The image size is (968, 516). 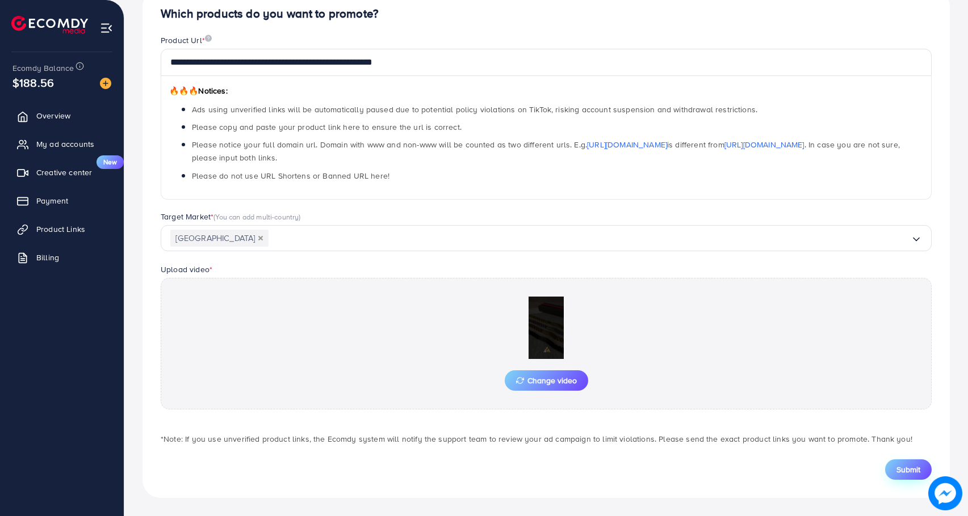 What do you see at coordinates (546, 381) in the screenshot?
I see `button: Change video` at bounding box center [546, 381].